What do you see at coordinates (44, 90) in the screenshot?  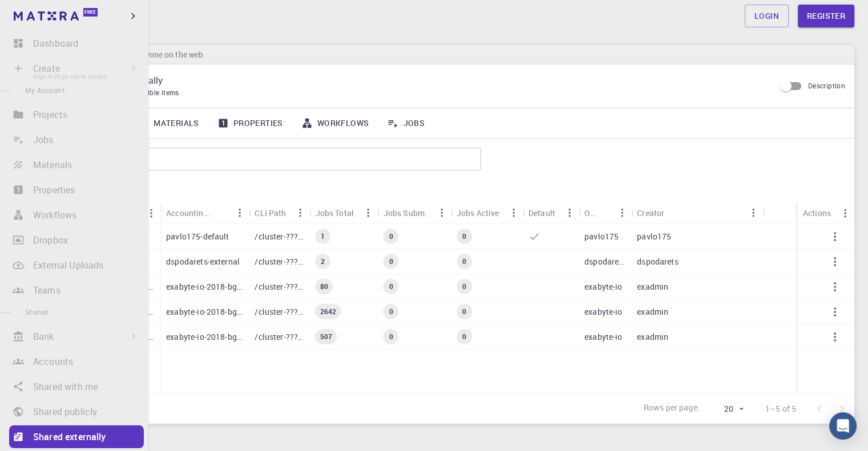 I see `span: My Account` at bounding box center [44, 90].